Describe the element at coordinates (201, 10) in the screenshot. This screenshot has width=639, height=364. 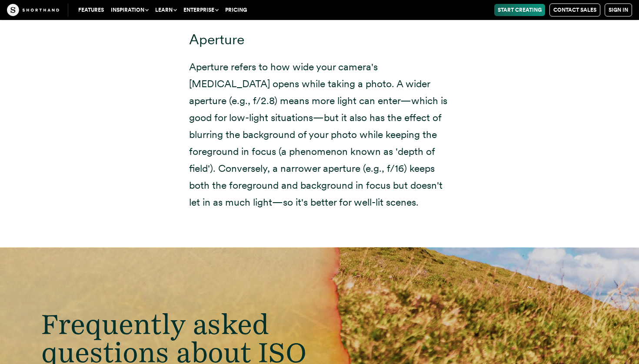
I see `button: Enterprise` at that location.